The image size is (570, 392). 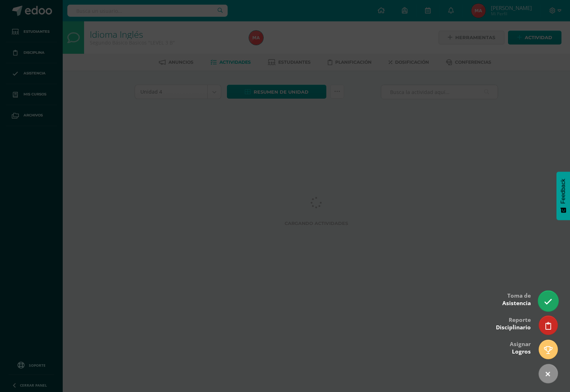 What do you see at coordinates (513, 323) in the screenshot?
I see `div: Reporte` at bounding box center [513, 323].